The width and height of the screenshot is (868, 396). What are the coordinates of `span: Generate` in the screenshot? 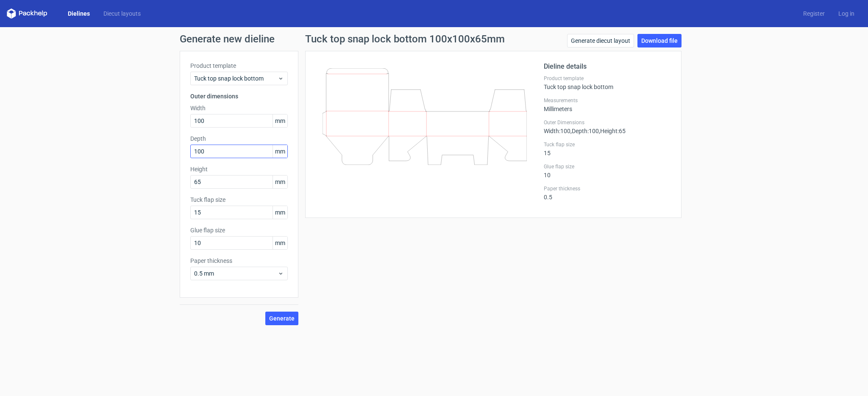 It's located at (282, 319).